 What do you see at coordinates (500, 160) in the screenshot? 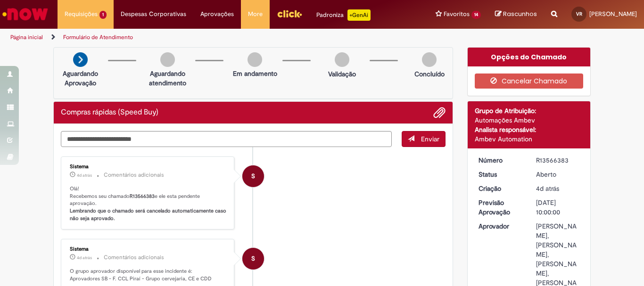
I see `dt: Número` at bounding box center [500, 160].